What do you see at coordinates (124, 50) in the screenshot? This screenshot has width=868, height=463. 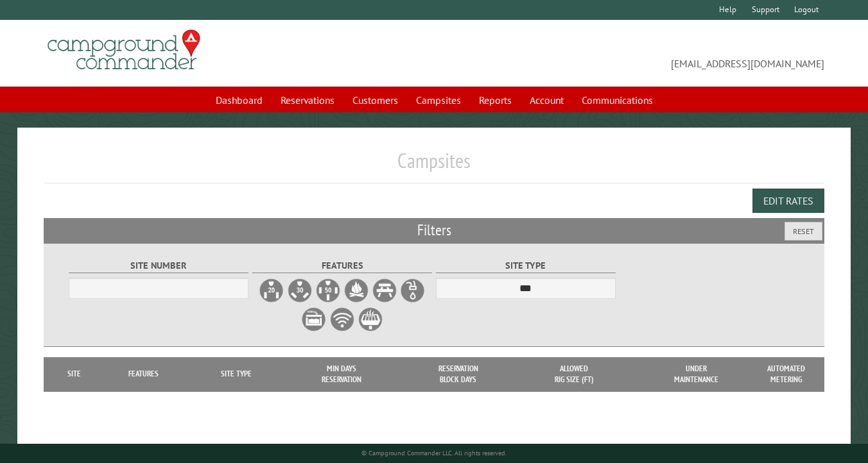 I see `img: Campground Commander` at bounding box center [124, 50].